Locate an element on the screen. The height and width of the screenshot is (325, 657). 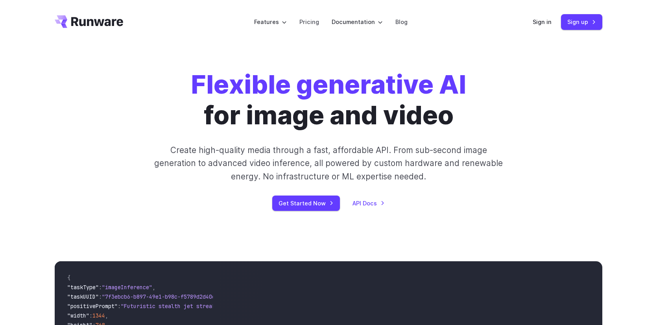
label: Documentation is located at coordinates (357, 22).